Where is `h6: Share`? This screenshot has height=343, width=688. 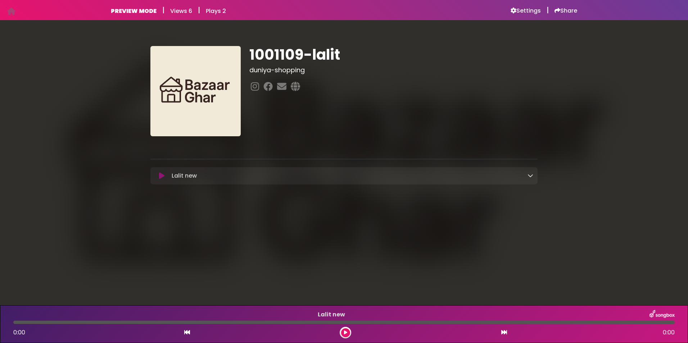
h6: Share is located at coordinates (565, 11).